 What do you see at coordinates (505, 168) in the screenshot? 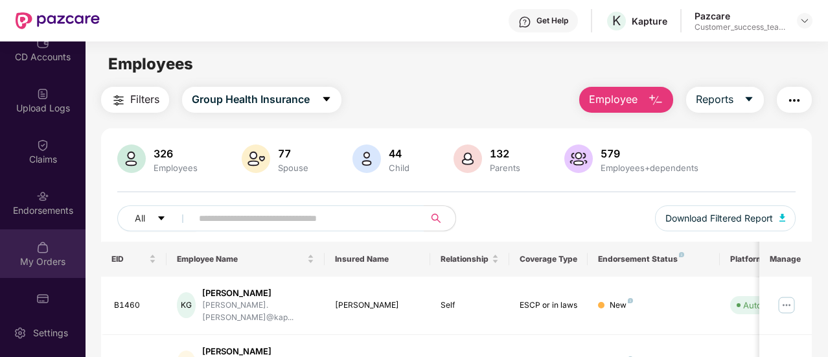
I see `div: Parents` at bounding box center [505, 168].